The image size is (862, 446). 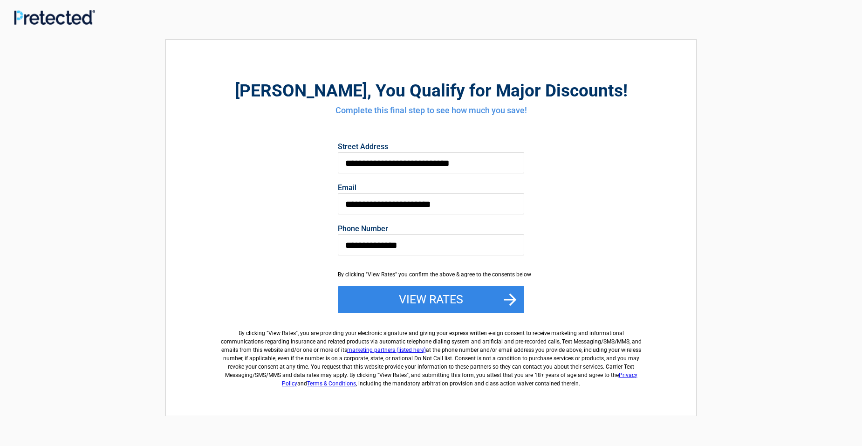 I want to click on a: Terms & Conditions, so click(x=331, y=384).